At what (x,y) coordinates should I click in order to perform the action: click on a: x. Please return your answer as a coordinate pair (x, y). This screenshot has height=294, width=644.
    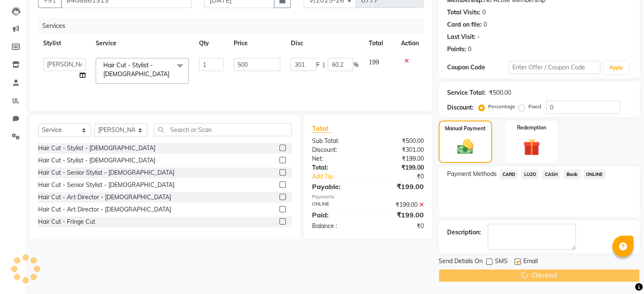
    Looking at the image, I should click on (171, 74).